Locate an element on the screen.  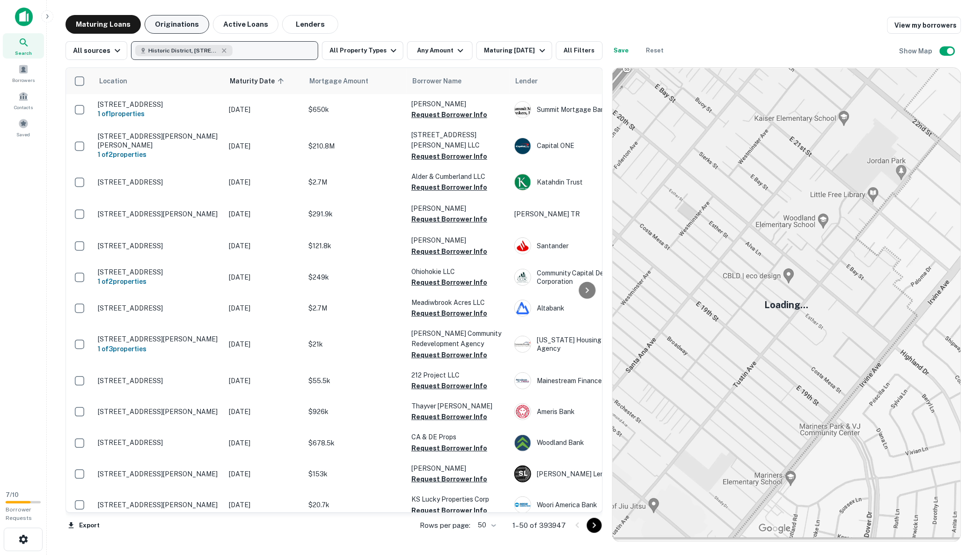
div: Borrowers is located at coordinates (23, 73).